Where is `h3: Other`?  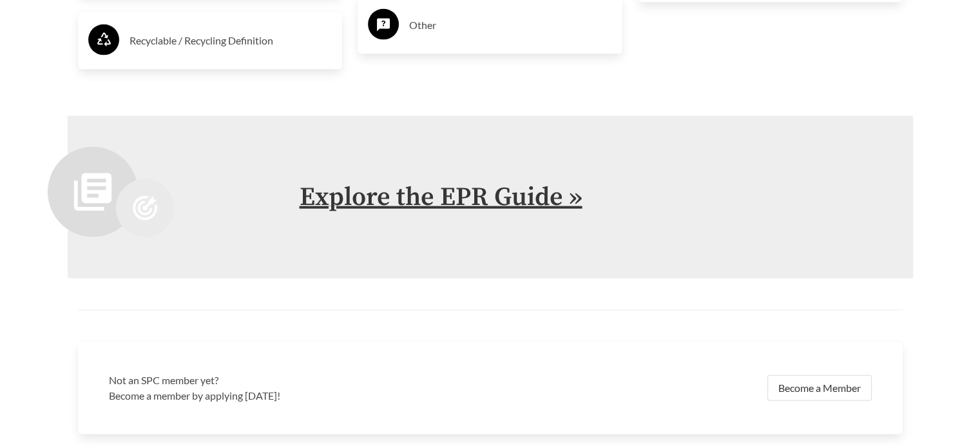 h3: Other is located at coordinates (510, 25).